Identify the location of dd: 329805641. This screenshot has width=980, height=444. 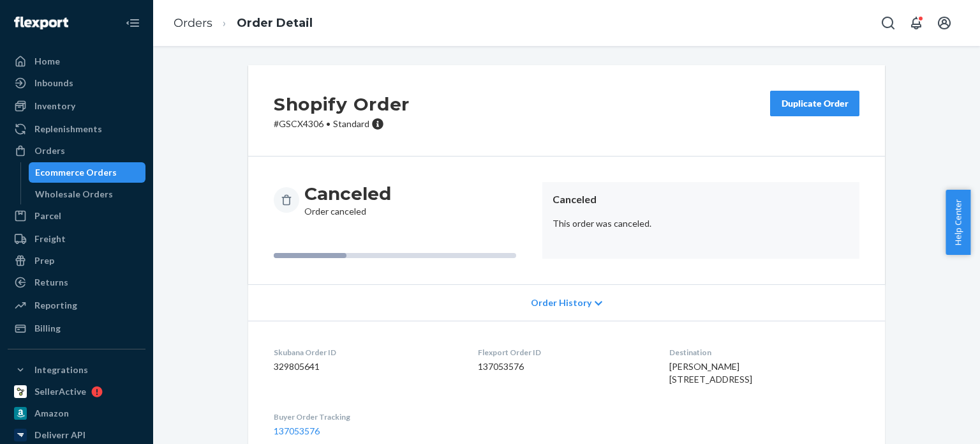
(366, 367).